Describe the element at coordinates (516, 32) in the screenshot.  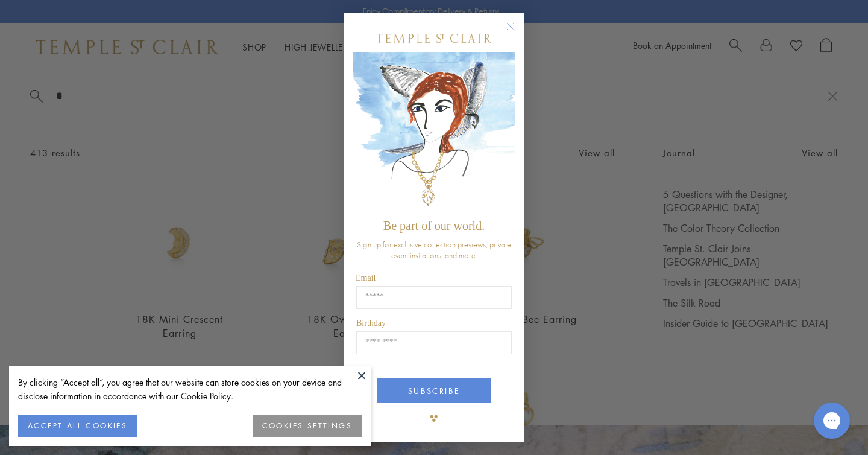
I see `button: Close dialog` at that location.